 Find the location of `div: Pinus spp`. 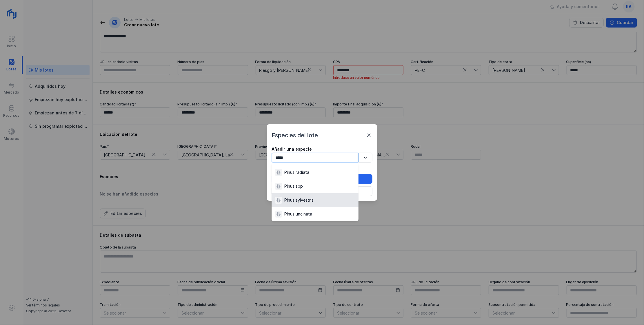

div: Pinus spp is located at coordinates (294, 186).